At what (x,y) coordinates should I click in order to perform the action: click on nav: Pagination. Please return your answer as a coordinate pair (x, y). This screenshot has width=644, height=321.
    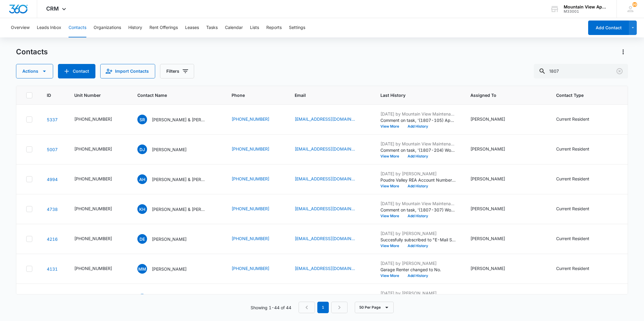
    Looking at the image, I should click on (323, 307).